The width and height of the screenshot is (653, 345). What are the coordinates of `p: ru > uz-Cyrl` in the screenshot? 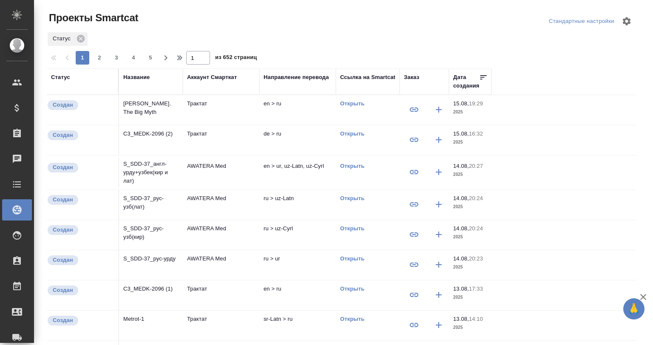 It's located at (298, 229).